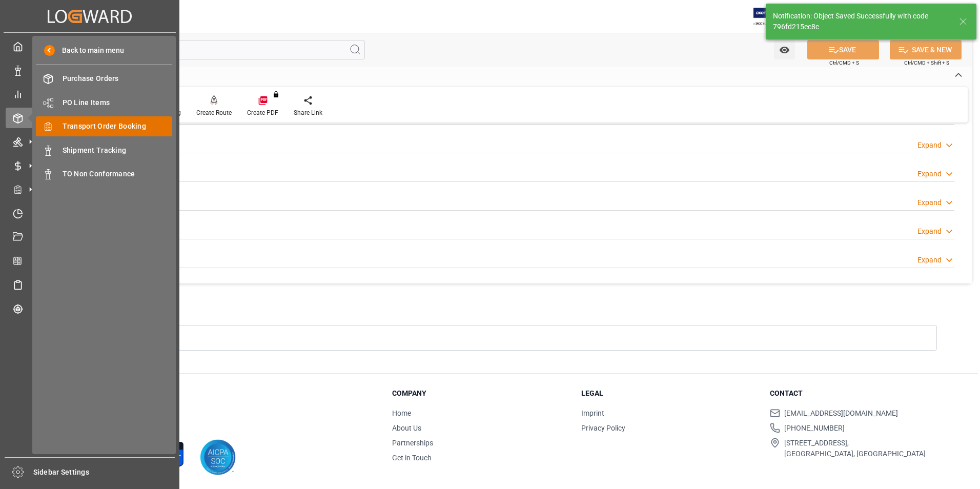 The width and height of the screenshot is (980, 489). What do you see at coordinates (480, 393) in the screenshot?
I see `h3: Company` at bounding box center [480, 393].